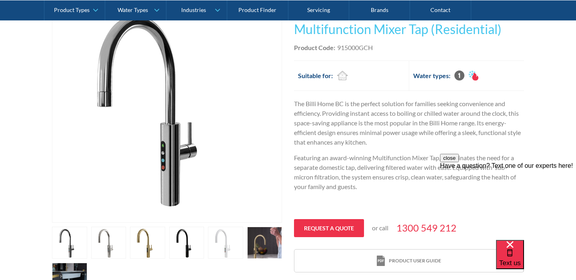 This screenshot has width=576, height=280. I want to click on h2: Water types:, so click(432, 76).